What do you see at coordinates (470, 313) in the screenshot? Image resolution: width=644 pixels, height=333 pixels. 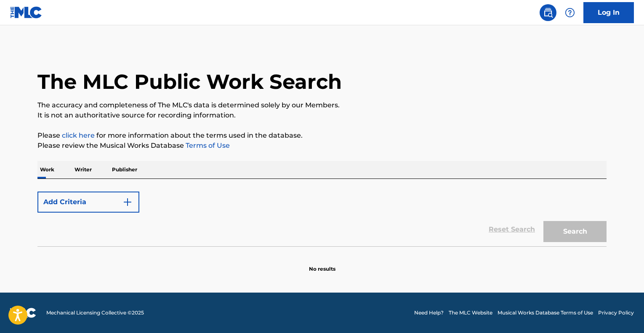 I see `a: The MLC Website` at bounding box center [470, 313].